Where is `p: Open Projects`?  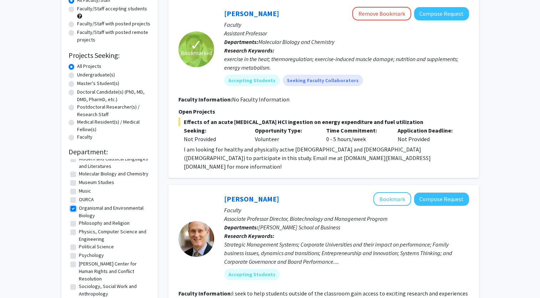
p: Open Projects is located at coordinates (324, 111).